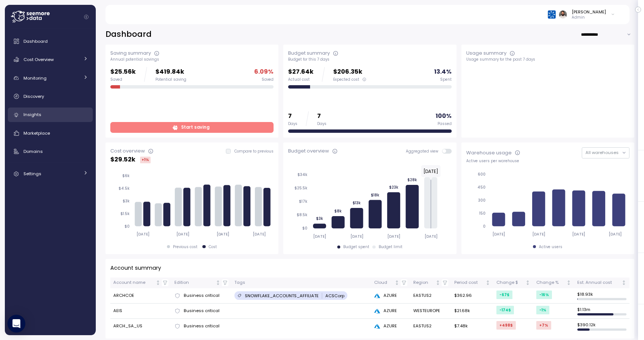  Describe the element at coordinates (50, 173) in the screenshot. I see `a: Settings` at that location.